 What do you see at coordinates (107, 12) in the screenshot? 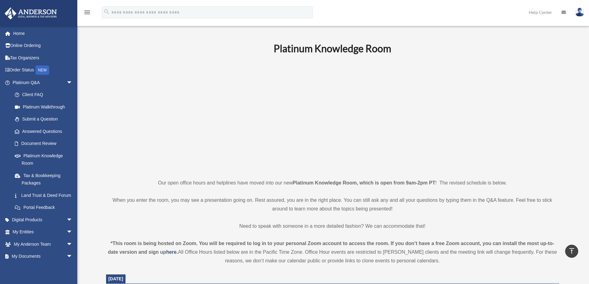
I see `i: search` at bounding box center [107, 12].